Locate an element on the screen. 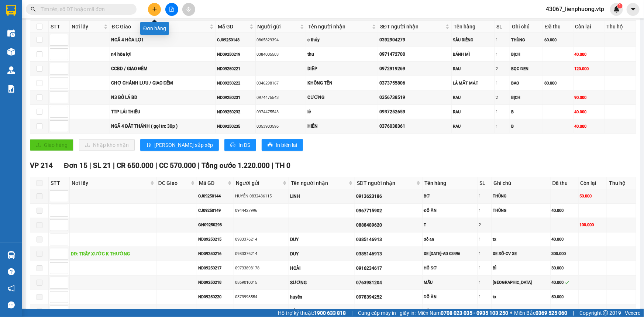  button: caret-down is located at coordinates (633, 9).